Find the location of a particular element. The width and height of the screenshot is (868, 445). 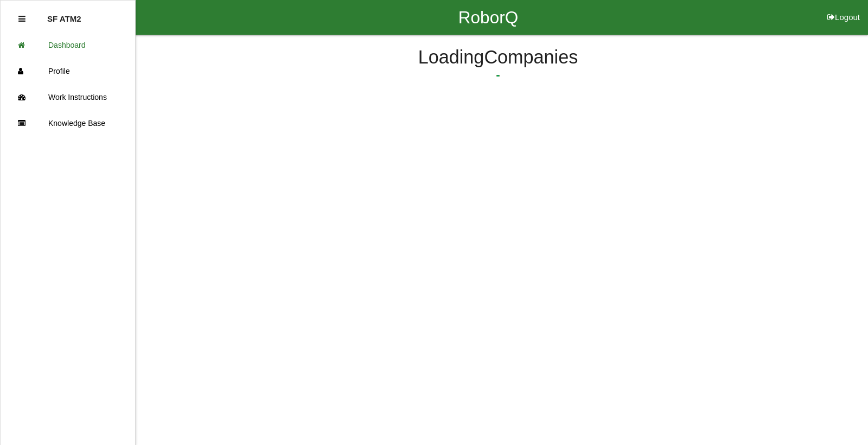

h4: Loading Companies is located at coordinates (498, 58).